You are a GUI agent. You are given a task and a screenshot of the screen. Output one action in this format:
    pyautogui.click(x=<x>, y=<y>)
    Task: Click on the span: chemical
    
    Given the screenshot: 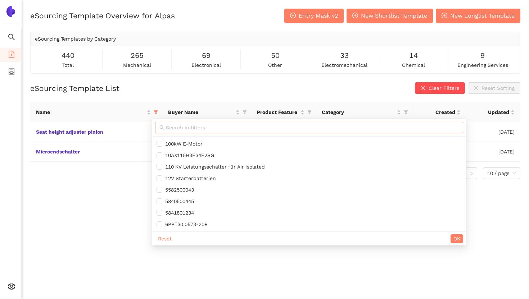 What is the action you would take?
    pyautogui.click(x=413, y=65)
    